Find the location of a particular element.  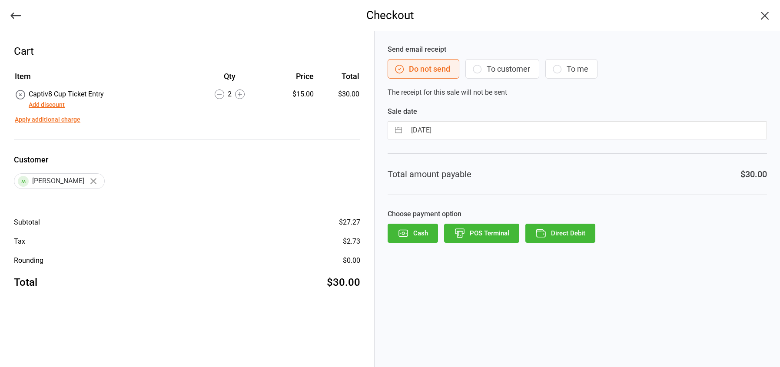

div: Price is located at coordinates (292, 76).